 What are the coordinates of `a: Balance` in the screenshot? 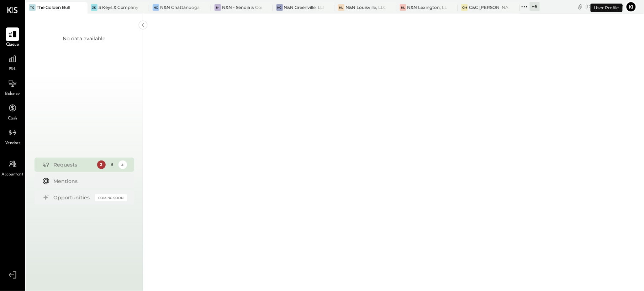 It's located at (13, 87).